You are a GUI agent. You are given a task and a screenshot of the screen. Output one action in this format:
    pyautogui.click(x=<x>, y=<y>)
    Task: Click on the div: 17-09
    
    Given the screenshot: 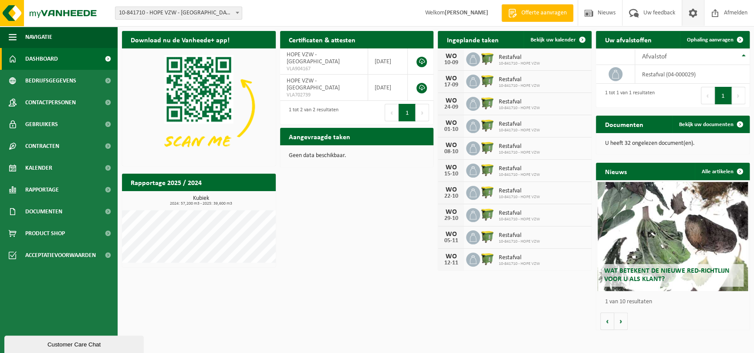 What is the action you would take?
    pyautogui.click(x=451, y=85)
    